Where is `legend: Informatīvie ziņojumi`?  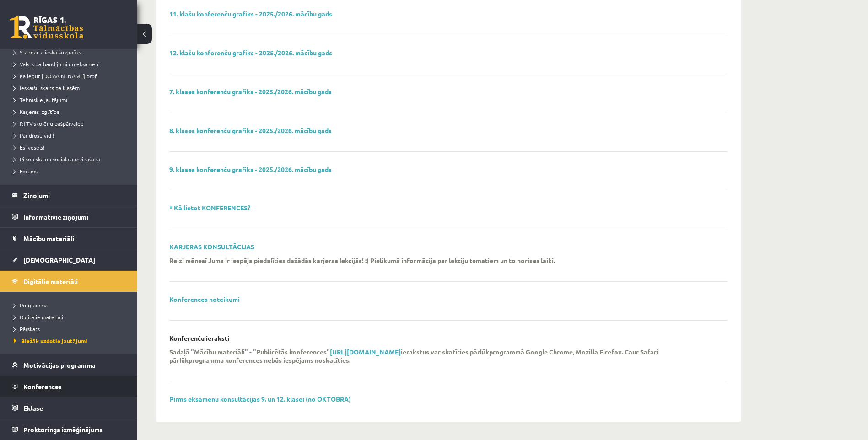
legend: Informatīvie ziņojumi is located at coordinates (75, 217).